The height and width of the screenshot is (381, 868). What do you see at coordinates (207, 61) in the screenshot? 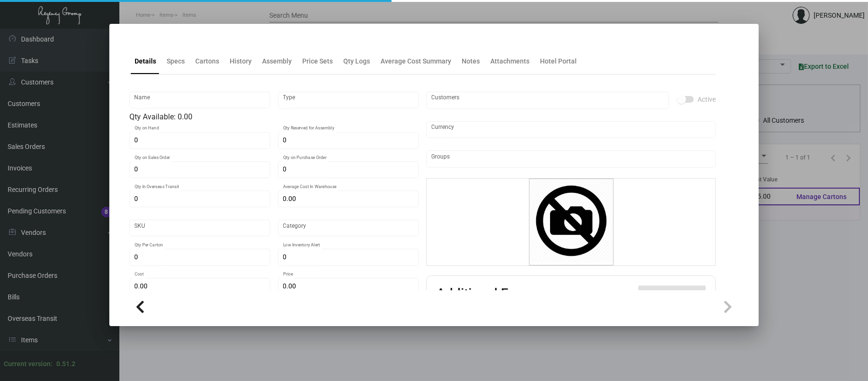
I see `div: Cartons` at bounding box center [207, 61].